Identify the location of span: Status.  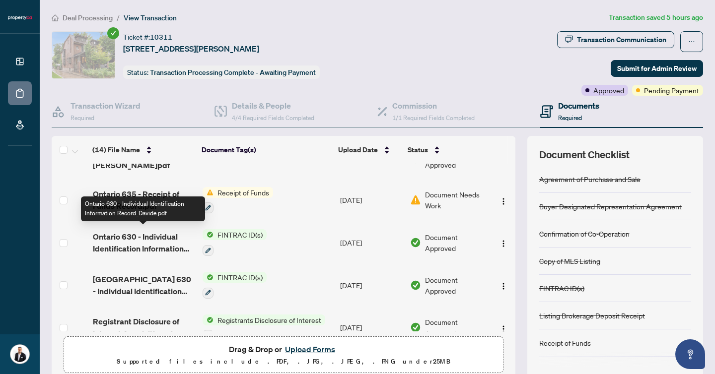
(418, 150).